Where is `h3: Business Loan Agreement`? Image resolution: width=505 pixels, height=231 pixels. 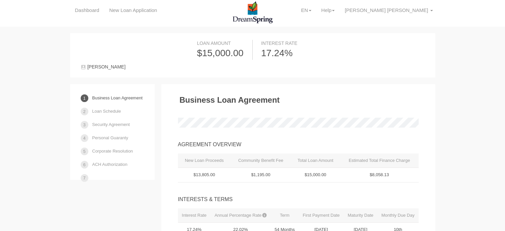
h3: Business Loan Agreement is located at coordinates (230, 100).